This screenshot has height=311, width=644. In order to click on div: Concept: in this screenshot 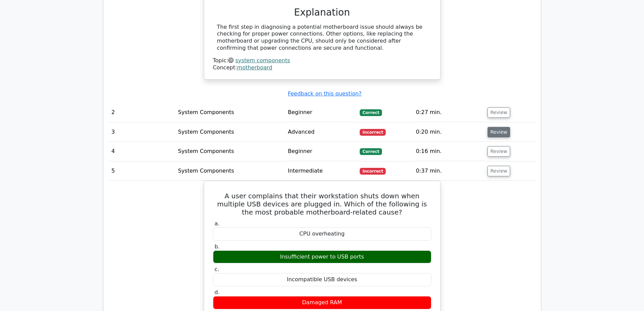, I will do `click(322, 68)`.